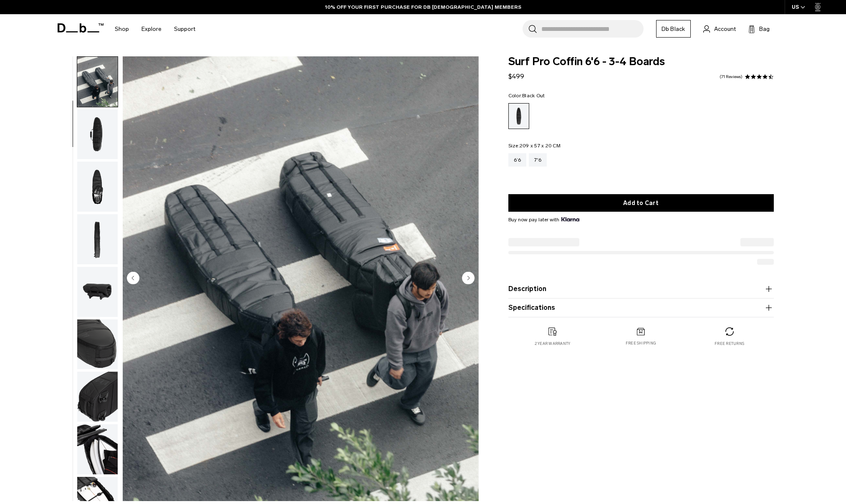 The width and height of the screenshot is (846, 504). Describe the element at coordinates (540, 146) in the screenshot. I see `span: 209 x 57 x 20 CM` at that location.